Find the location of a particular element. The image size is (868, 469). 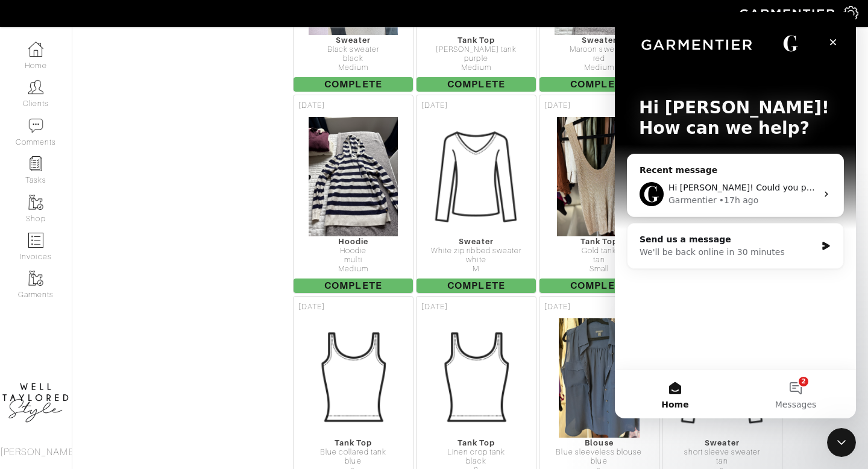

p: How can we help? is located at coordinates (120, 116).